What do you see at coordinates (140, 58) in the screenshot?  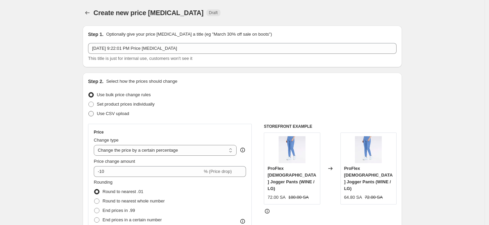 I see `span: This title is just for internal use, customers won't see it` at bounding box center [140, 58].